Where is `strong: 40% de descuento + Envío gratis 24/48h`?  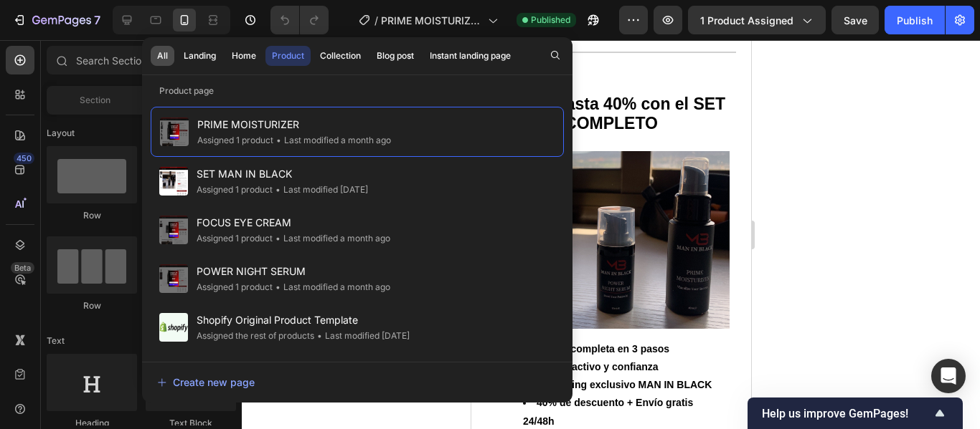
strong: 40% de descuento + Envío gratis 24/48h is located at coordinates (137, 371).